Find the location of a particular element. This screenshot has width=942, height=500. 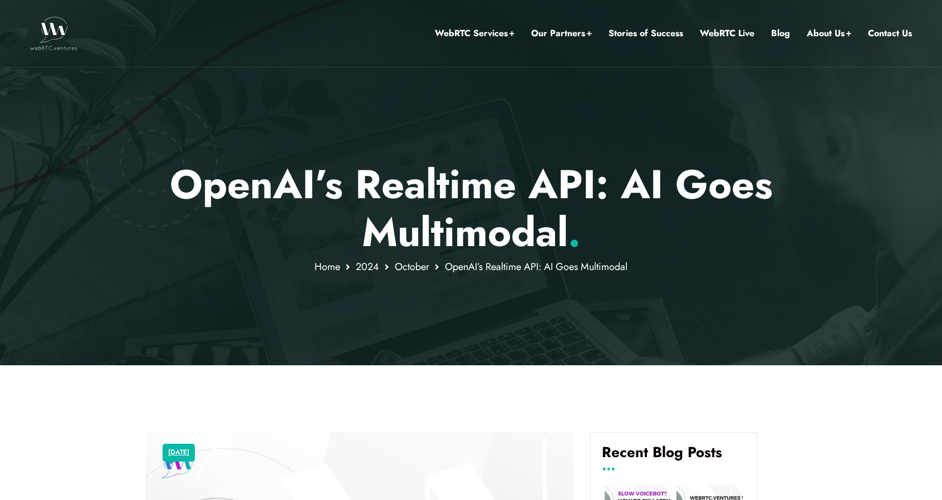

a: About Us is located at coordinates (829, 33).